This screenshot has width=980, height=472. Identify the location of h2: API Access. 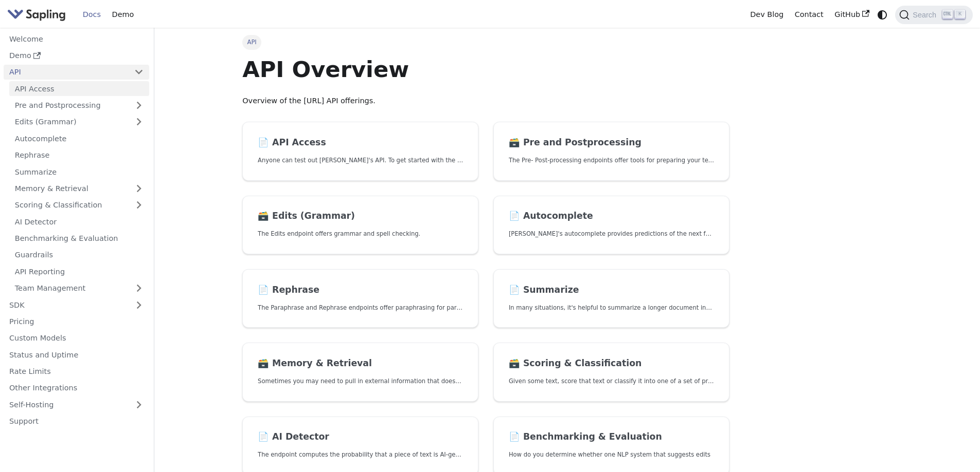
(360, 142).